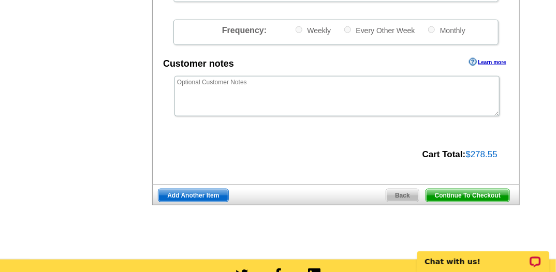 This screenshot has width=556, height=272. Describe the element at coordinates (245, 30) in the screenshot. I see `span: Frequency:` at that location.